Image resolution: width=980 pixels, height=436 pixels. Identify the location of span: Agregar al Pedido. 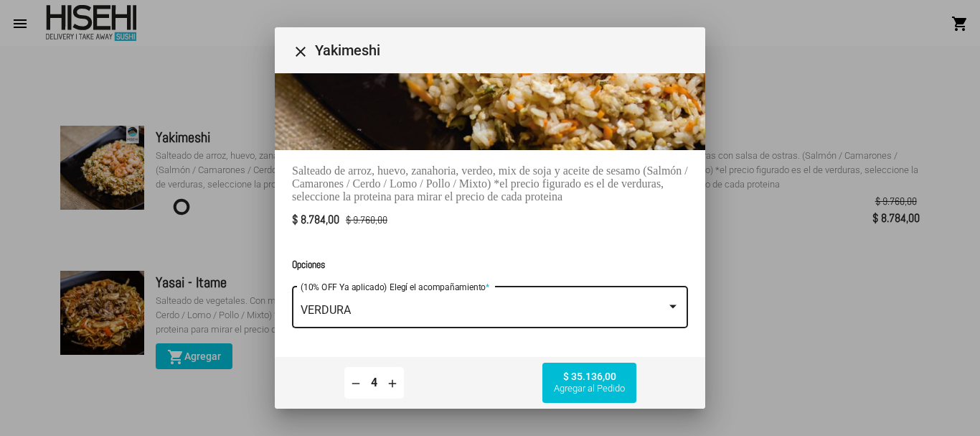
(589, 388).